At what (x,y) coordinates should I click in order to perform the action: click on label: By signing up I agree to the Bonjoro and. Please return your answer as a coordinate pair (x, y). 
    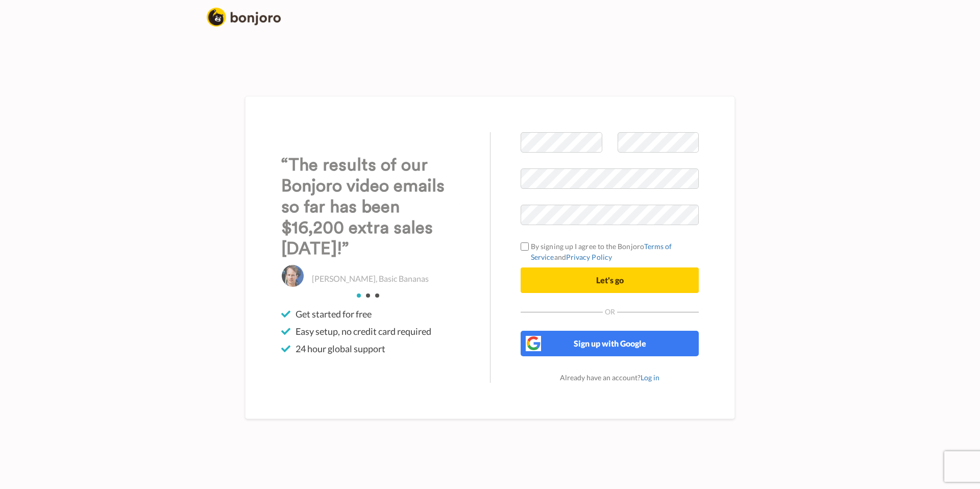
    Looking at the image, I should click on (609, 251).